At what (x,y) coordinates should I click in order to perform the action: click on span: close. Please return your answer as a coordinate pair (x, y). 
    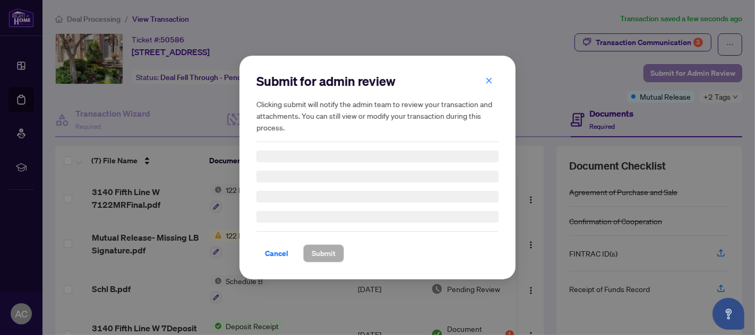
    Looking at the image, I should click on (489, 81).